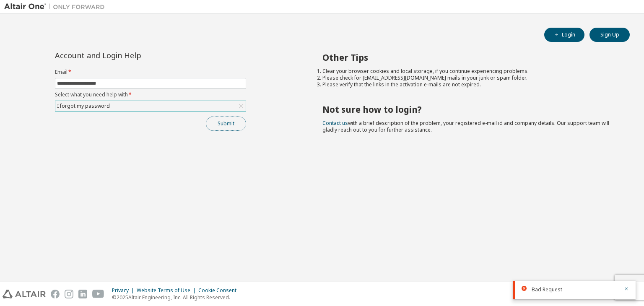 Image resolution: width=644 pixels, height=306 pixels. I want to click on div: Privacy, so click(124, 290).